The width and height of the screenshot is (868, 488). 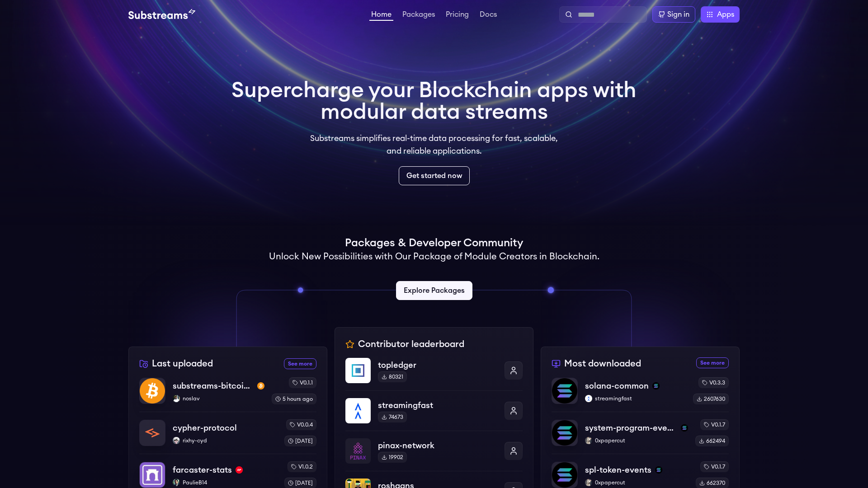 What do you see at coordinates (162, 14) in the screenshot?
I see `img: Substream's logo` at bounding box center [162, 14].